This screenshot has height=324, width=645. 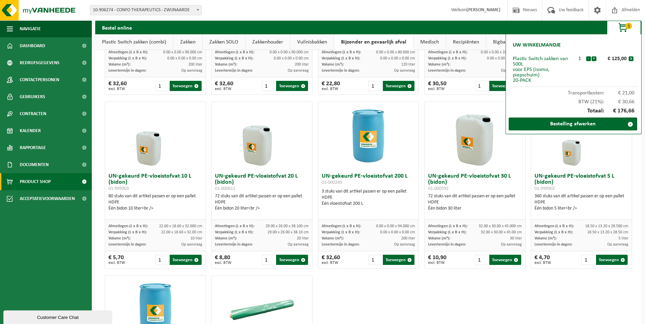 I want to click on div: Één bidon 10 liter<br />, so click(x=155, y=209).